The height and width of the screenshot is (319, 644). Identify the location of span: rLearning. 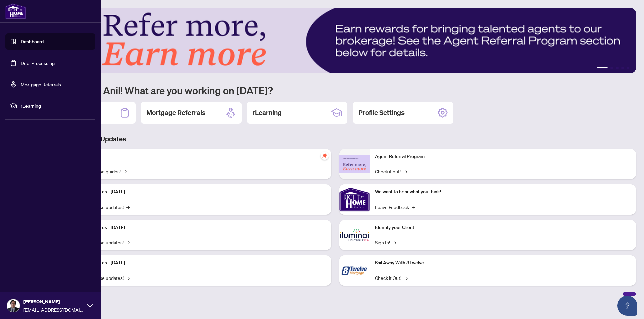
(56, 106).